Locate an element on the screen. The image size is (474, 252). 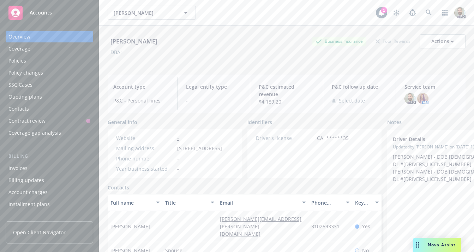
a: Accounts is located at coordinates (49, 13).